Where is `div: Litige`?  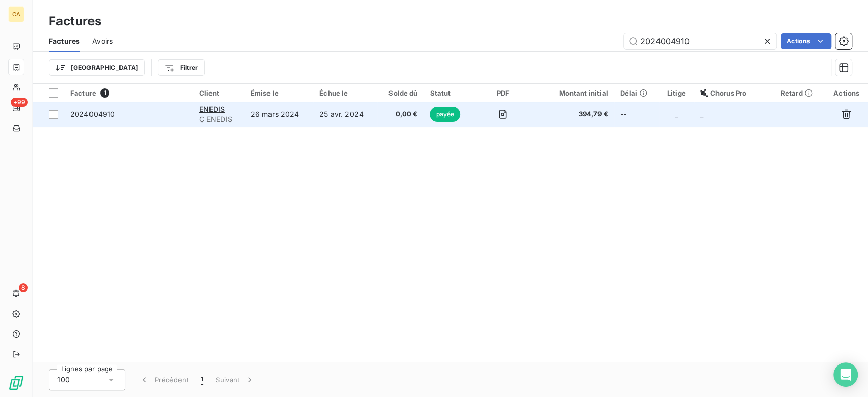 div: Litige is located at coordinates (676, 93).